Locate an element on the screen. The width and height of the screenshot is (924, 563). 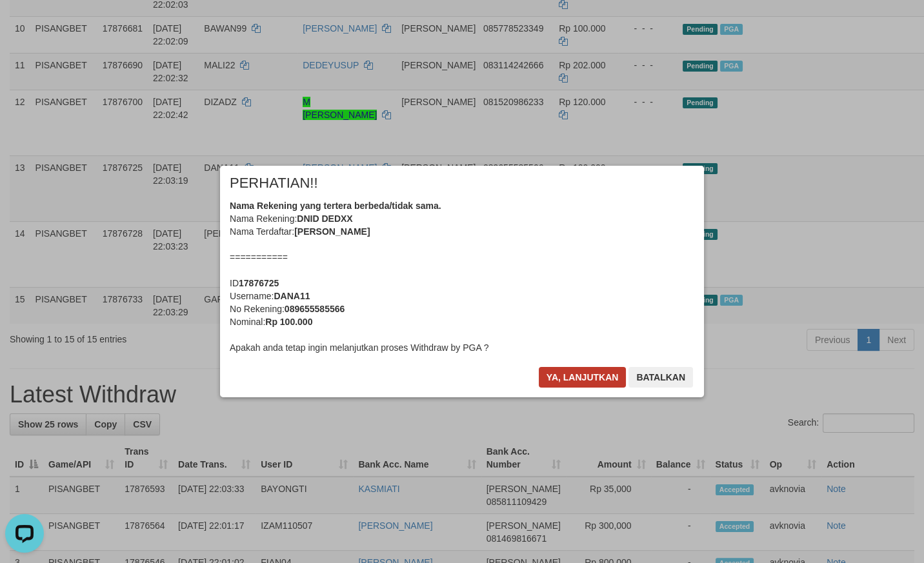
button: Open LiveChat chat widget is located at coordinates (25, 25).